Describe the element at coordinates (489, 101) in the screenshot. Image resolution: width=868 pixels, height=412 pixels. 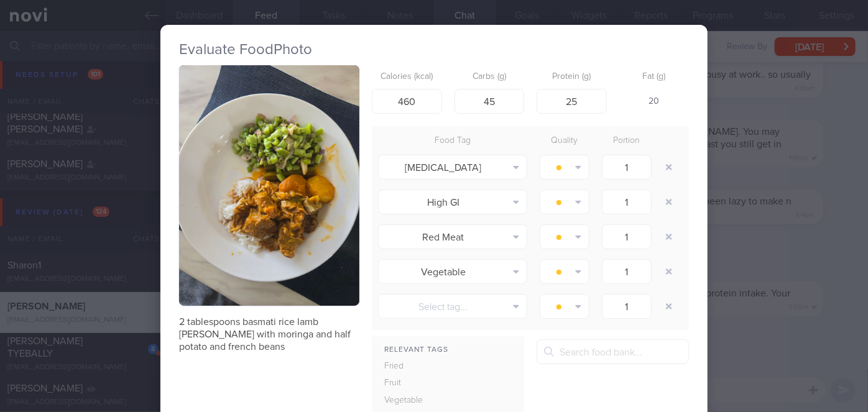
I see `input: 33` at that location.